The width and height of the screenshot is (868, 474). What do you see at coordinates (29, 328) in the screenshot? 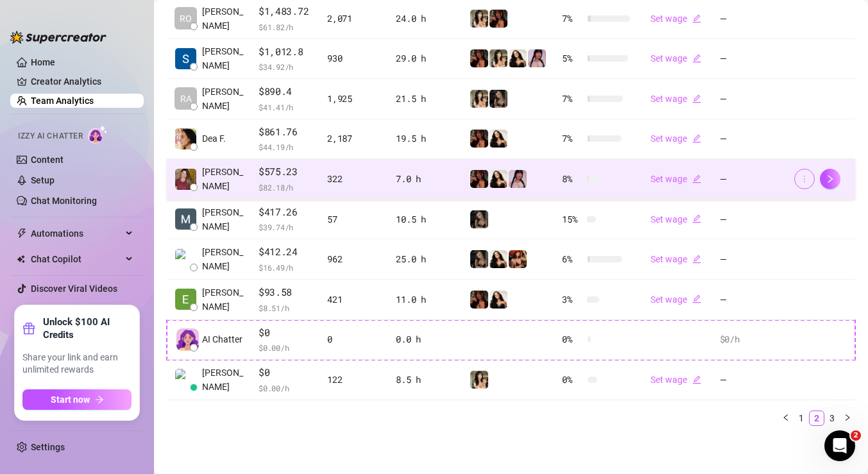
I see `span: gift` at bounding box center [29, 328].